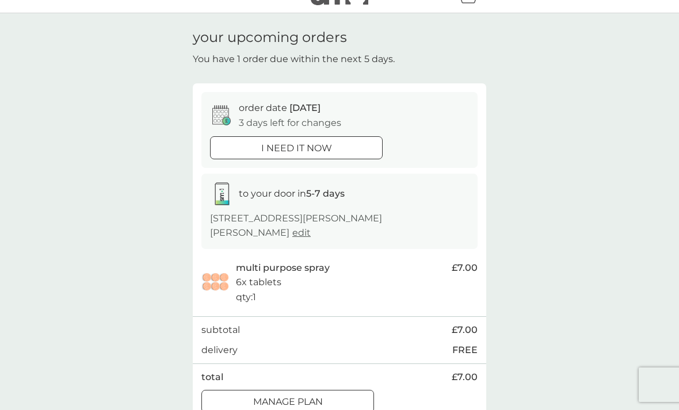  What do you see at coordinates (258, 282) in the screenshot?
I see `p: 6x tablets` at bounding box center [258, 282].